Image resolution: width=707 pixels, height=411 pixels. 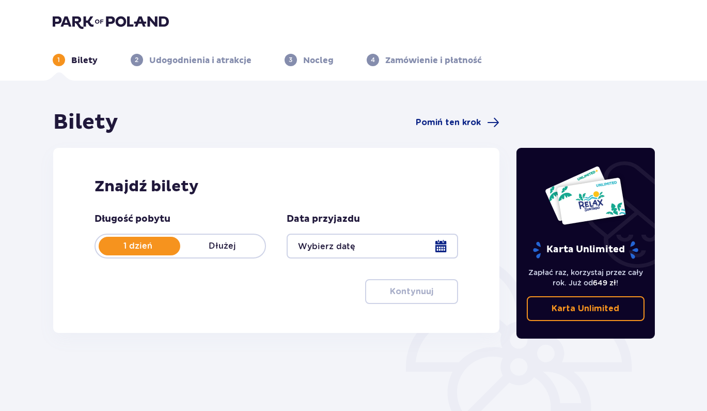 I want to click on span: 649 zł, so click(x=605, y=283).